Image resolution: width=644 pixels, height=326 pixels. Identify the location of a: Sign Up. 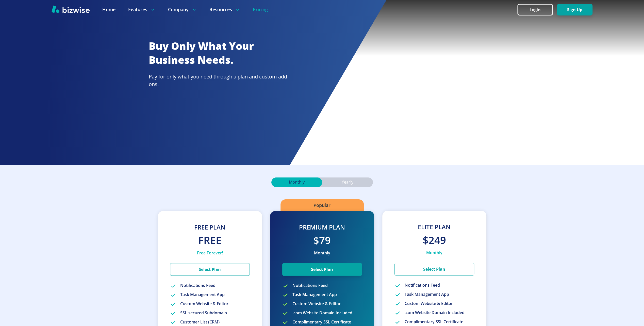
(575, 10).